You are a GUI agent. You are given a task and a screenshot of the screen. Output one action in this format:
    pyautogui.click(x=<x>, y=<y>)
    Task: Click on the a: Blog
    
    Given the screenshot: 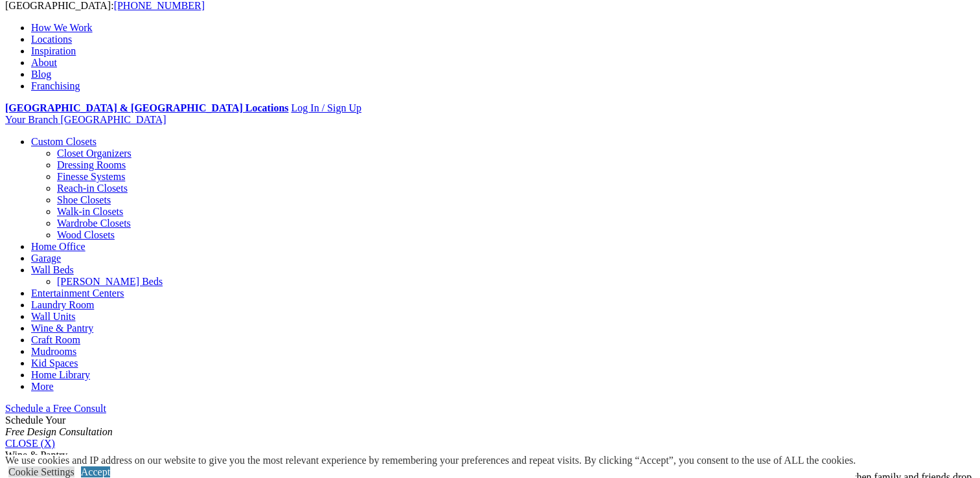 What is the action you would take?
    pyautogui.click(x=41, y=73)
    